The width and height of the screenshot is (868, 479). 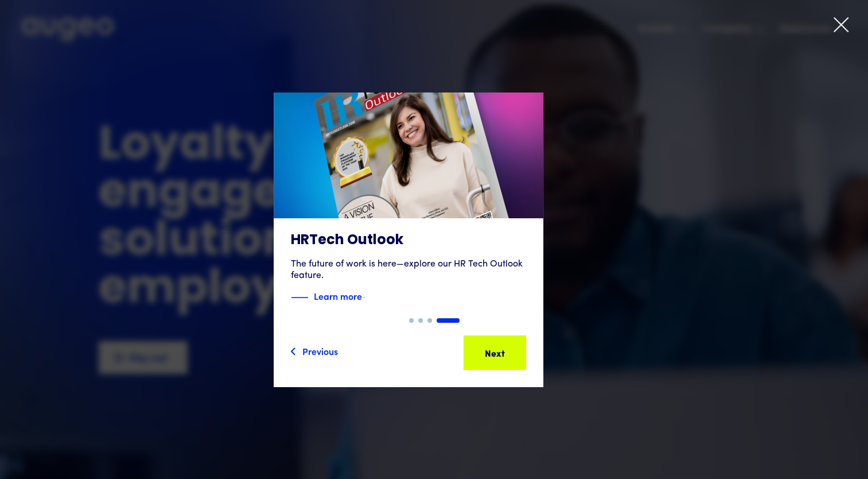 What do you see at coordinates (430, 320) in the screenshot?
I see `div: Show slide 3 of 4` at bounding box center [430, 320].